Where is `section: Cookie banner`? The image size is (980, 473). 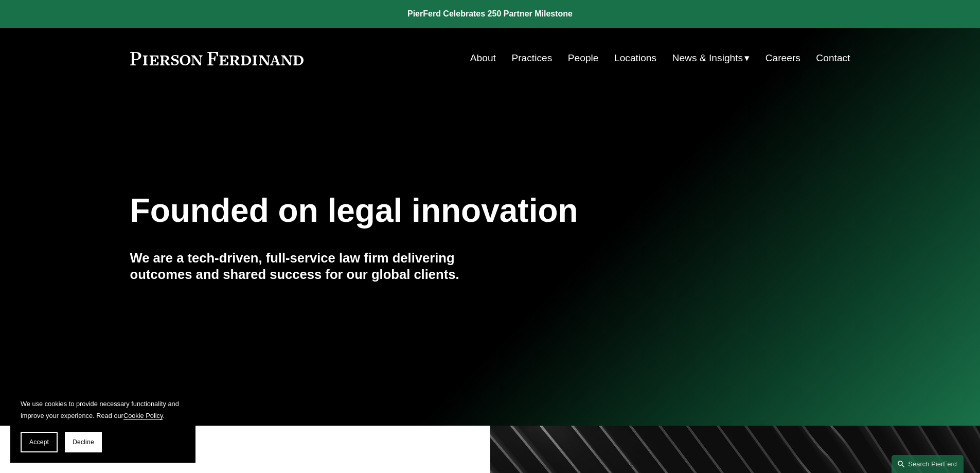
section: Cookie banner is located at coordinates (103, 425).